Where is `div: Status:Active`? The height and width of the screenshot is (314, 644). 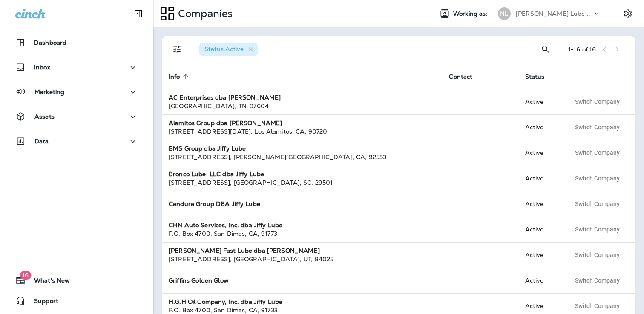
div: Status:Active is located at coordinates (228, 49).